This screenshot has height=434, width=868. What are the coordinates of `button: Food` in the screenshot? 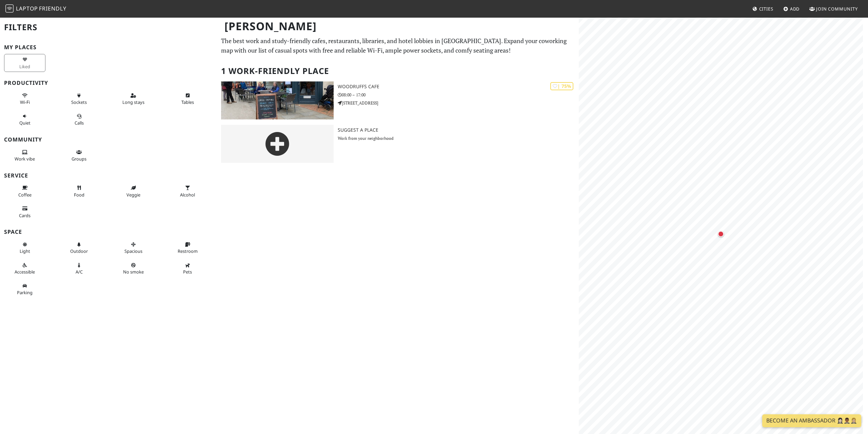 It's located at (79, 191).